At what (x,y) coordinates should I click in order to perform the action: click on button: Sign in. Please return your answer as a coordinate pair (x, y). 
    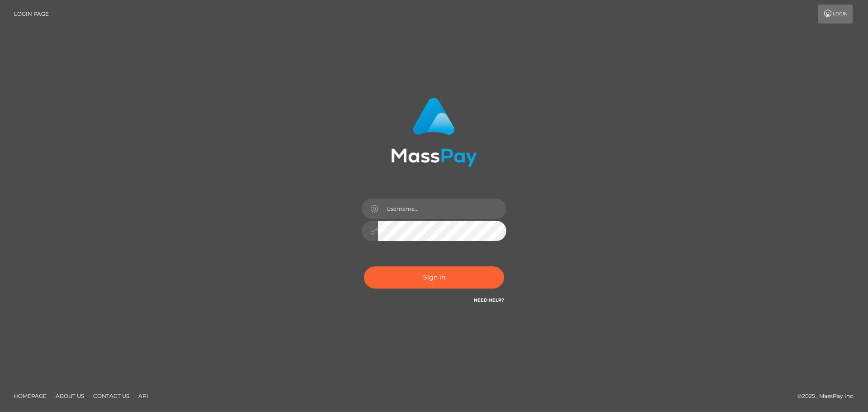
    Looking at the image, I should click on (434, 277).